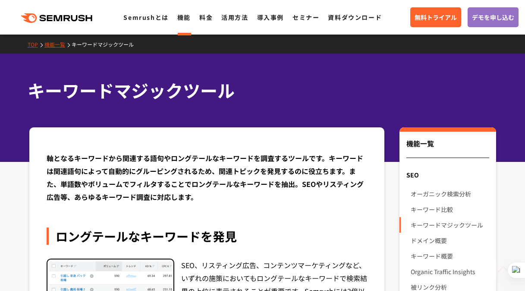 The height and width of the screenshot is (291, 525). What do you see at coordinates (207, 177) in the screenshot?
I see `div: 軸となるキーワードから関連する語句やロングテールなキーワードを調査するツールです。キーワードは関連語句によって自動的にグルーピングされるため、関連トピックを発見するのに役立ちます。また、単語数や...` at bounding box center [207, 177].